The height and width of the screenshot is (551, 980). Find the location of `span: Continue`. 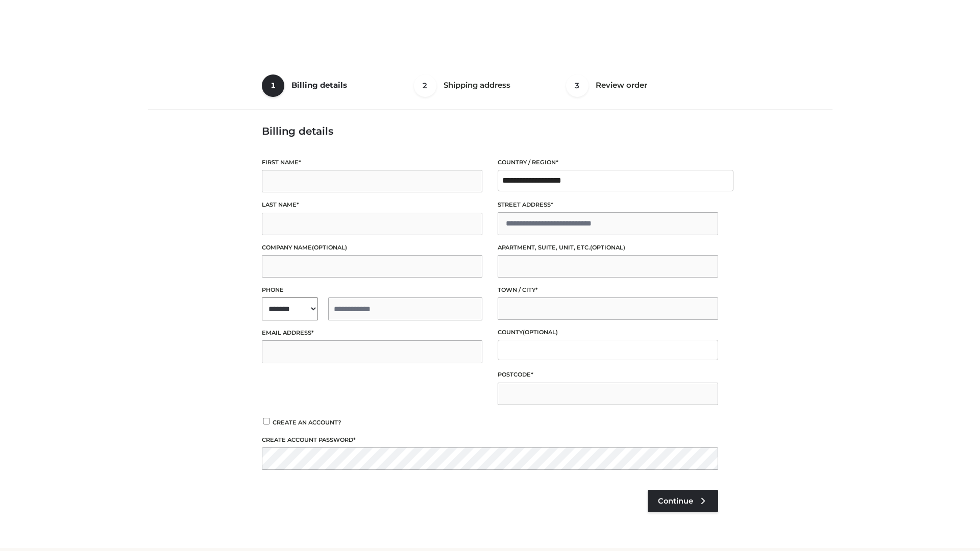

span: Continue is located at coordinates (675, 501).